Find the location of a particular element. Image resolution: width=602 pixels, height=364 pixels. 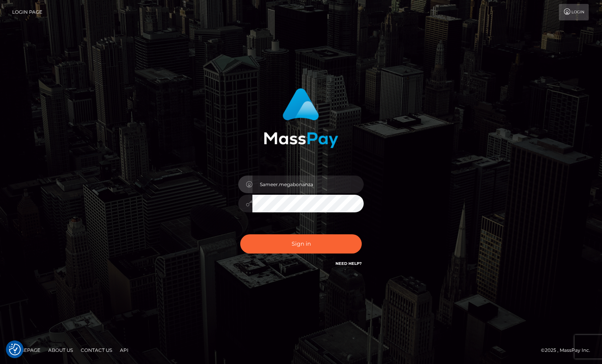

img: Revisit consent button is located at coordinates (15, 349).